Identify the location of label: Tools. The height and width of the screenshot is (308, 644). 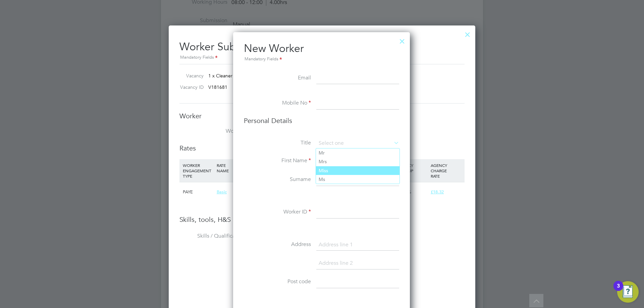
(213, 292).